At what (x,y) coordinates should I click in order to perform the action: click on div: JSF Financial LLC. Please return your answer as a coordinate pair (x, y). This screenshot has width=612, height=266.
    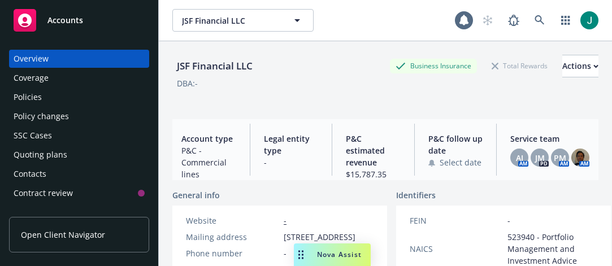
    Looking at the image, I should click on (215, 66).